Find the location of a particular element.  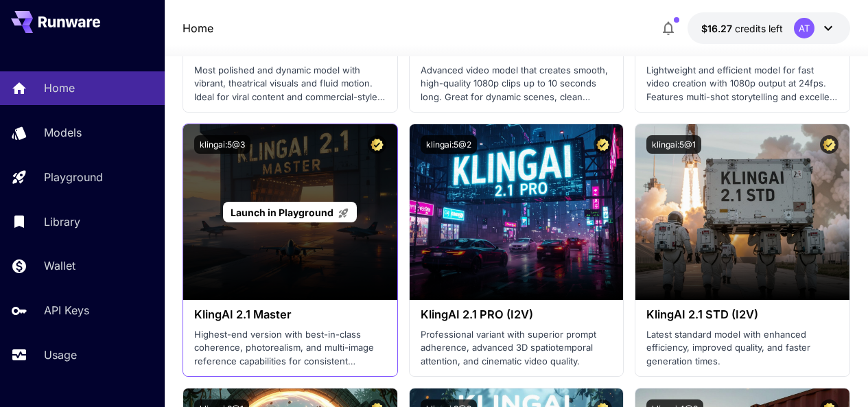

h3: KlingAI 2.1 PRO (I2V) is located at coordinates (517, 314).